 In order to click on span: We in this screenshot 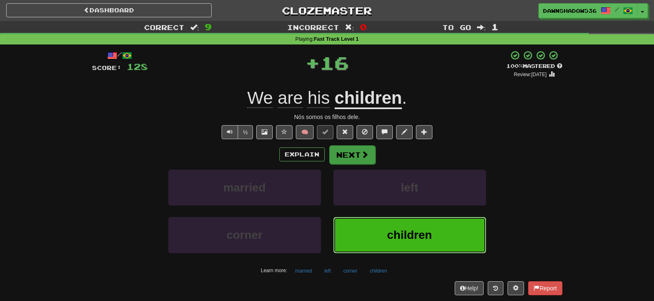, I will do `click(260, 98)`.